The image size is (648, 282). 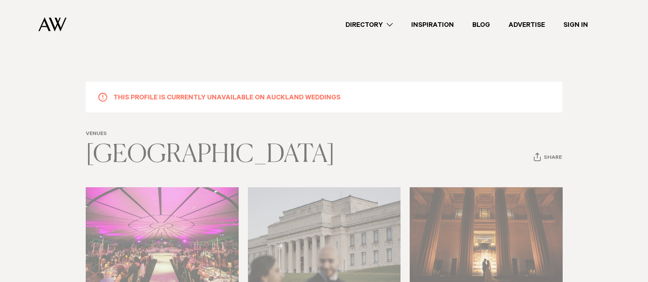 I want to click on a: Advertise, so click(x=526, y=25).